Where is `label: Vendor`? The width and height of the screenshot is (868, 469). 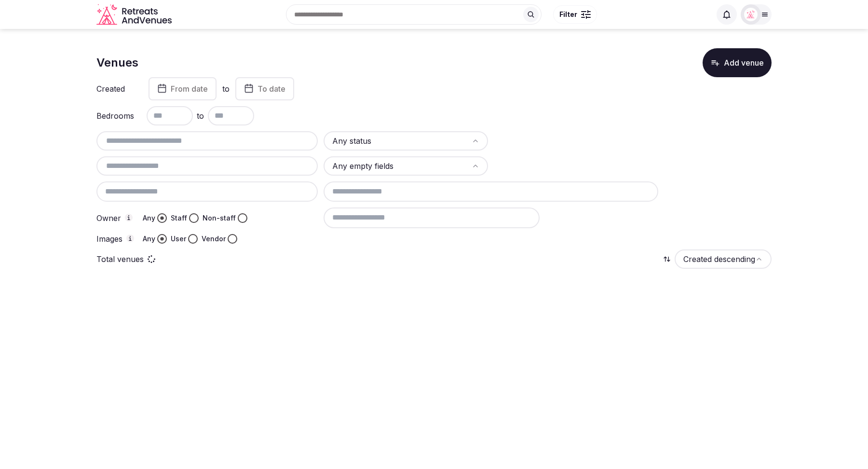
label: Vendor is located at coordinates (214, 238).